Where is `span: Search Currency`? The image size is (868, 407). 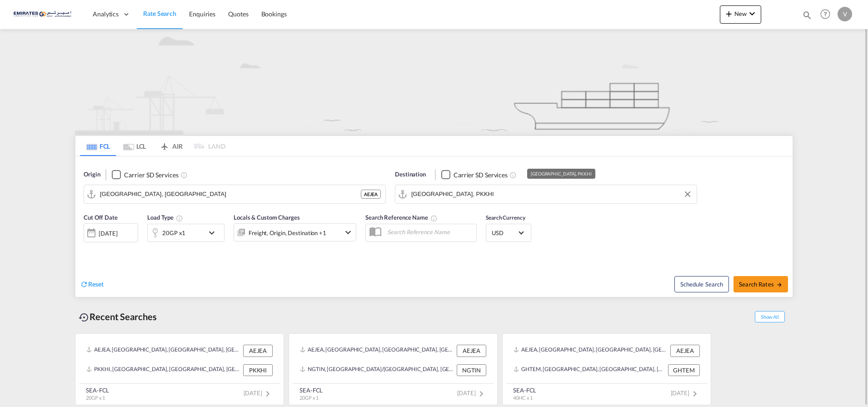
span: Search Currency is located at coordinates (505, 218).